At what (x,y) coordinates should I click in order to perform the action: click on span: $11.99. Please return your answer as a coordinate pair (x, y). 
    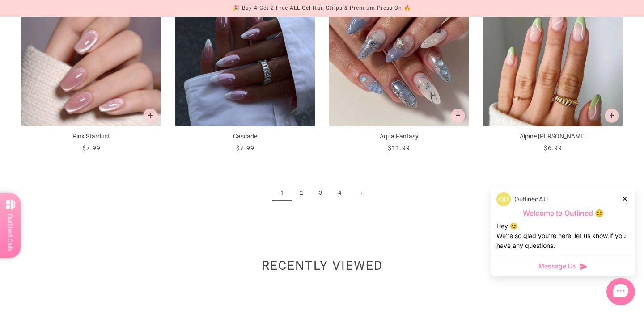
    Looking at the image, I should click on (399, 148).